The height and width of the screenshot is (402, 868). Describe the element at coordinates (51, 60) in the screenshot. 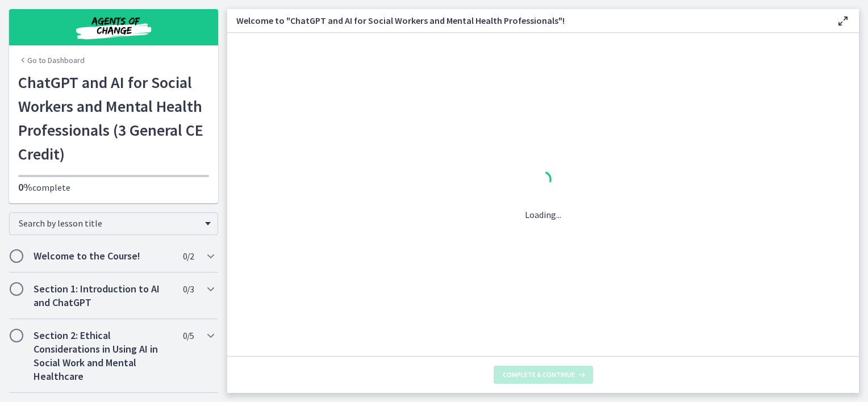

I see `a: Go to Dashboard` at that location.